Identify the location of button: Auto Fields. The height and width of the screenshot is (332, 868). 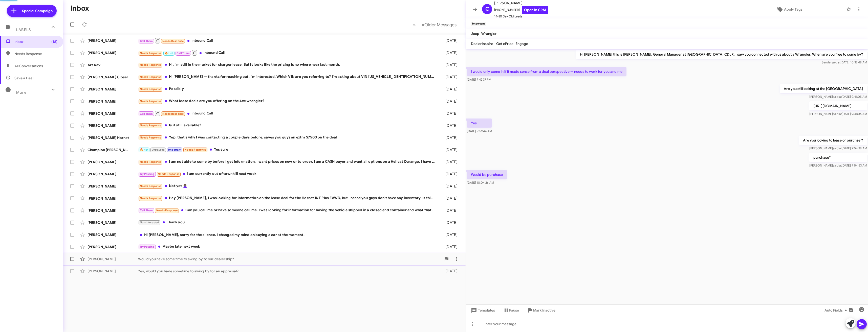
(837, 310).